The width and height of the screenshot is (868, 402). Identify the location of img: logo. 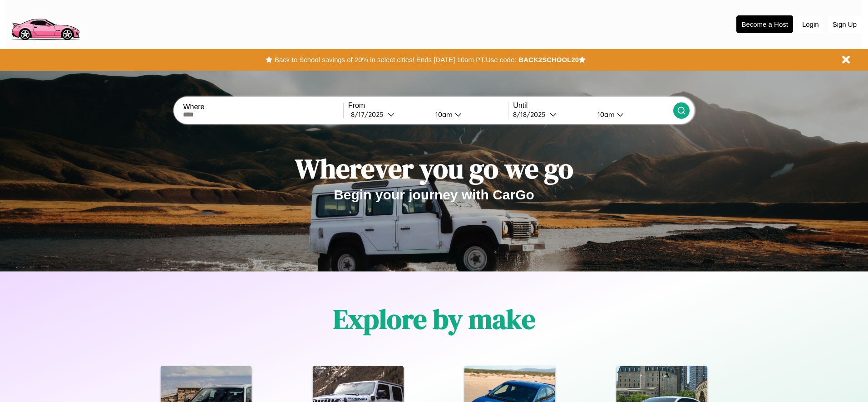
(45, 24).